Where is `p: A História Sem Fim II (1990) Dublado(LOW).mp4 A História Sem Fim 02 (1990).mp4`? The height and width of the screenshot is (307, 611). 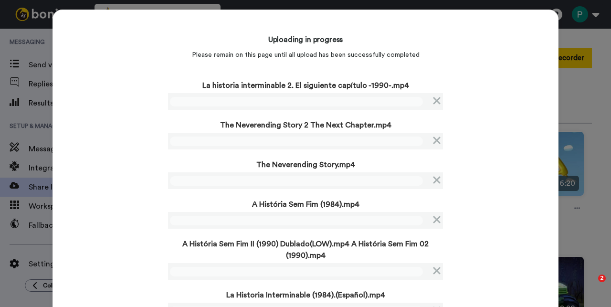 p: A História Sem Fim II (1990) Dublado(LOW).mp4 A História Sem Fim 02 (1990).mp4 is located at coordinates (306, 250).